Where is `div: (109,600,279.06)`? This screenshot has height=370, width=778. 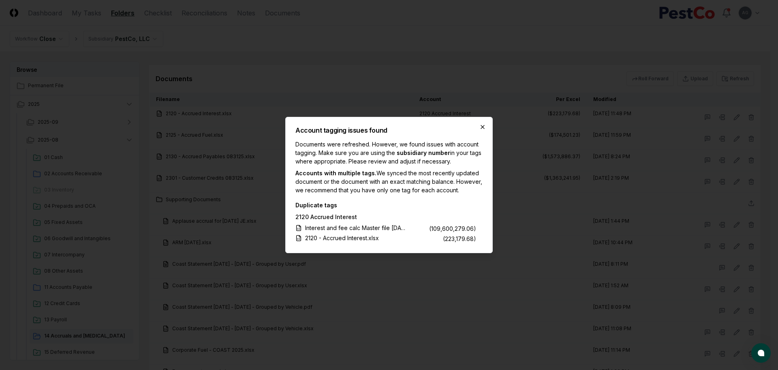 div: (109,600,279.06) is located at coordinates (453, 228).